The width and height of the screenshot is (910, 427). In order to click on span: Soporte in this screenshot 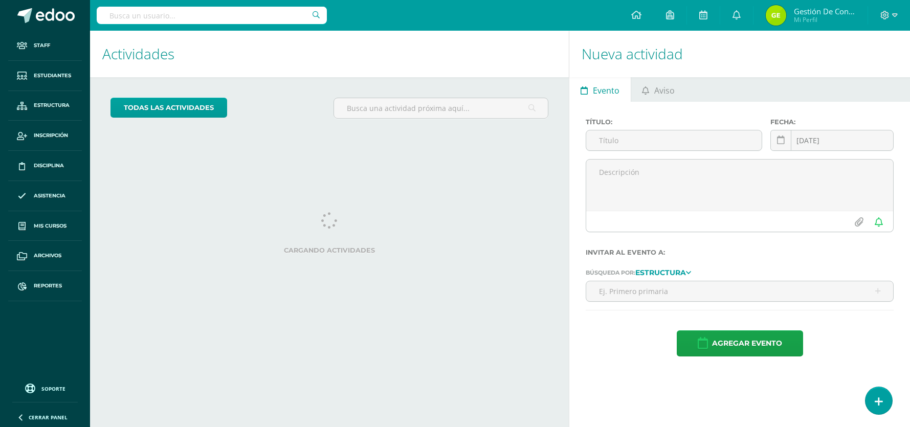, I will do `click(53, 389)`.